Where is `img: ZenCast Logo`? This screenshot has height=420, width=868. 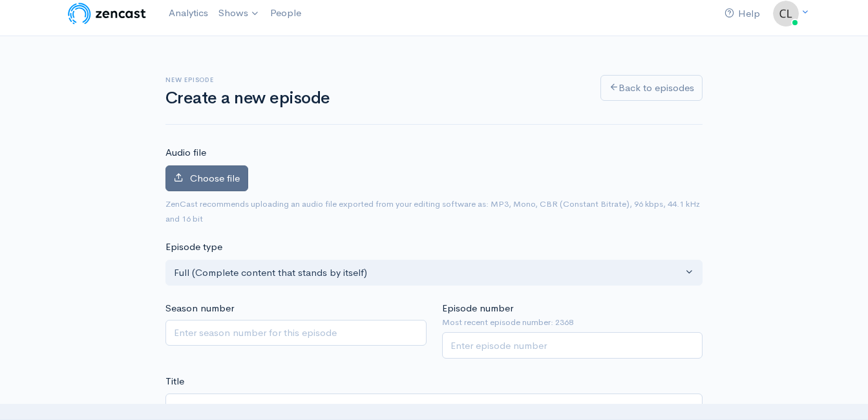
img: ZenCast Logo is located at coordinates (107, 14).